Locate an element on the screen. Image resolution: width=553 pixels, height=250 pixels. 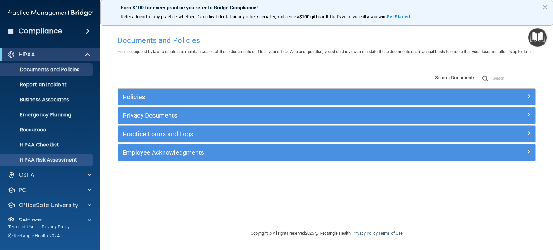
a: Employee Acknowledgments is located at coordinates (327, 152).